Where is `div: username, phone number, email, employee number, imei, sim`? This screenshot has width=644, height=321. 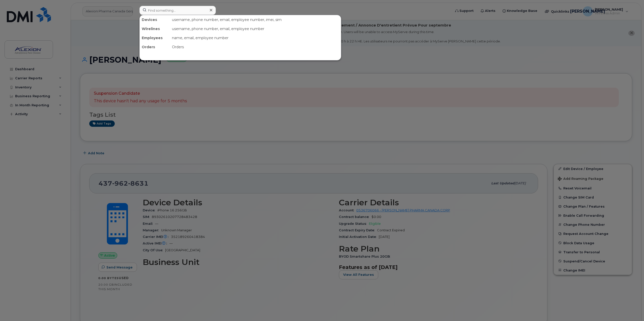 div: username, phone number, email, employee number, imei, sim is located at coordinates (256, 20).